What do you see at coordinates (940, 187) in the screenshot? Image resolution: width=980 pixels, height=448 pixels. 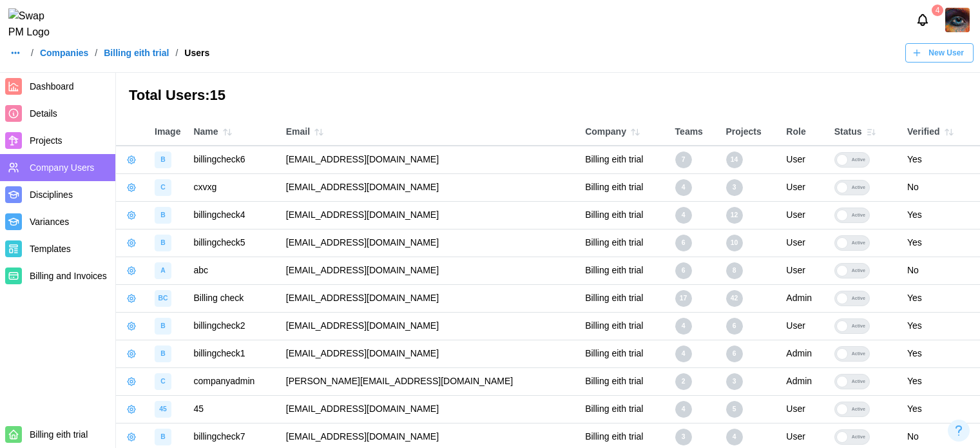 I see `td: No` at bounding box center [940, 187].